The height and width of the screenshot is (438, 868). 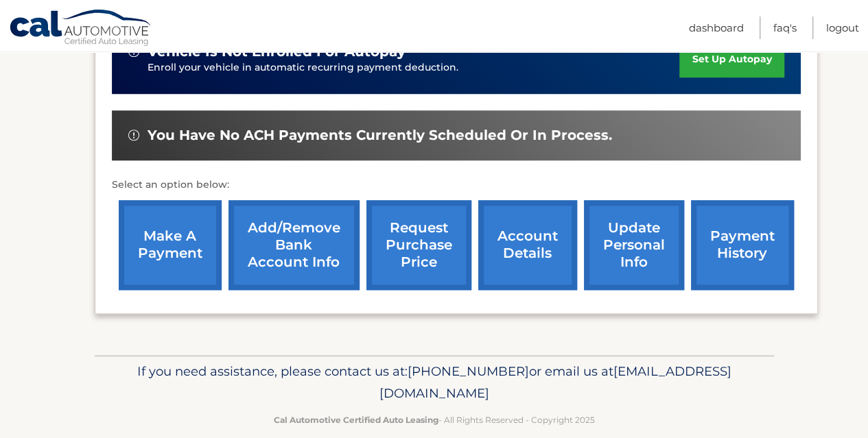 I want to click on a: set up autopay, so click(x=731, y=59).